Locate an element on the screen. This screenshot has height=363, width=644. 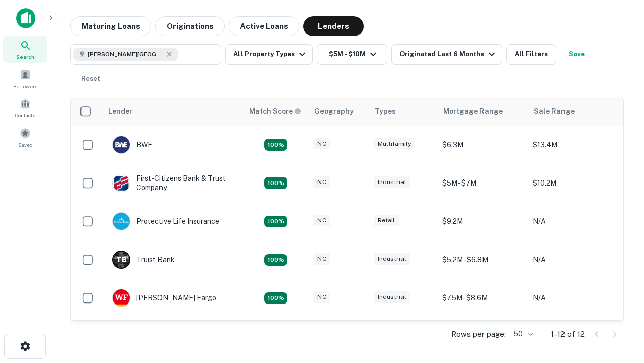
div: Truist Bank is located at coordinates (143, 260).